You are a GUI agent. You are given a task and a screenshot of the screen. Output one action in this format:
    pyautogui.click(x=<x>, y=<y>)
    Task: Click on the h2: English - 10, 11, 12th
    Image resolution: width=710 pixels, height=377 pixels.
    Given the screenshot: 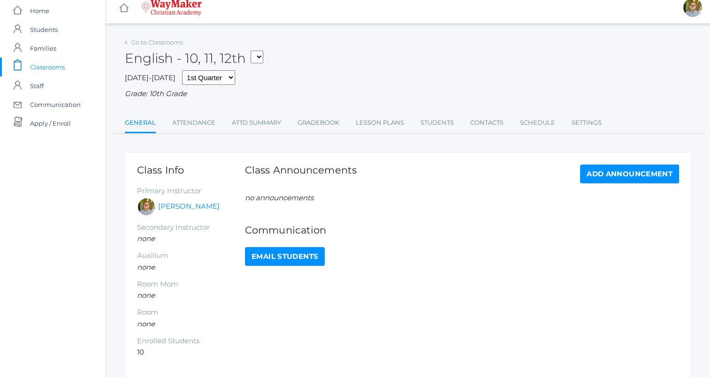 What is the action you would take?
    pyautogui.click(x=194, y=58)
    